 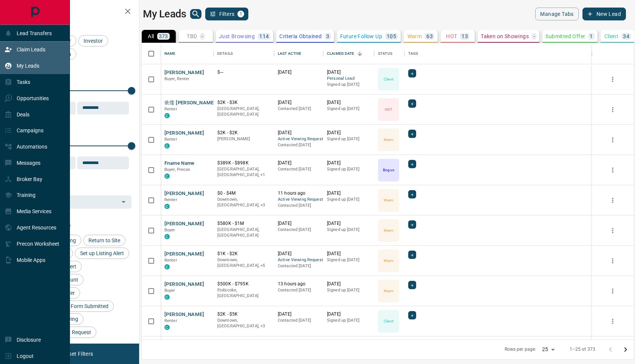 What do you see at coordinates (244, 314) in the screenshot?
I see `p: $2K - $5K` at bounding box center [244, 314].